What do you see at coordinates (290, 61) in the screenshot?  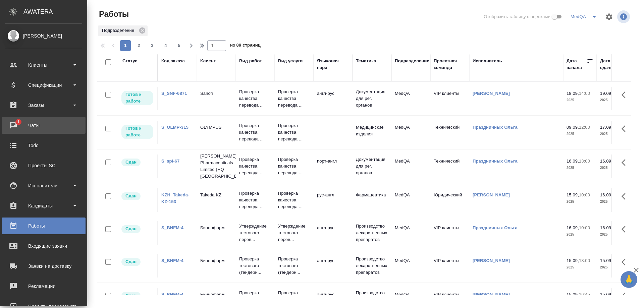 I see `div: Вид услуги` at bounding box center [290, 61].